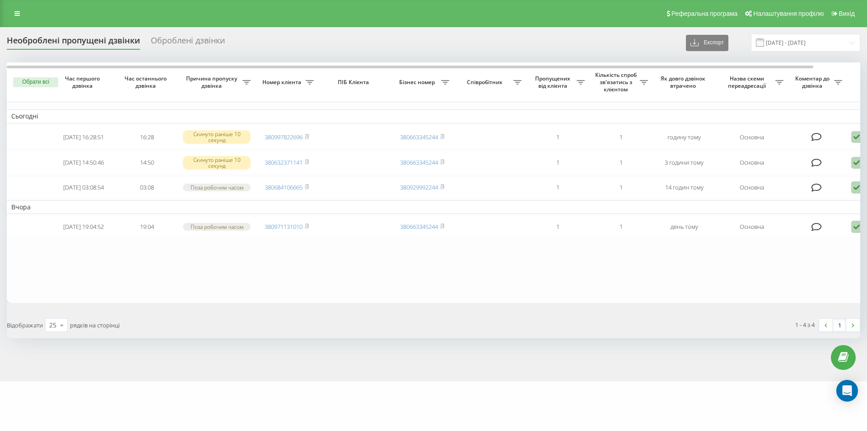  Describe the element at coordinates (188, 42) in the screenshot. I see `div: Оброблені дзвінки` at that location.